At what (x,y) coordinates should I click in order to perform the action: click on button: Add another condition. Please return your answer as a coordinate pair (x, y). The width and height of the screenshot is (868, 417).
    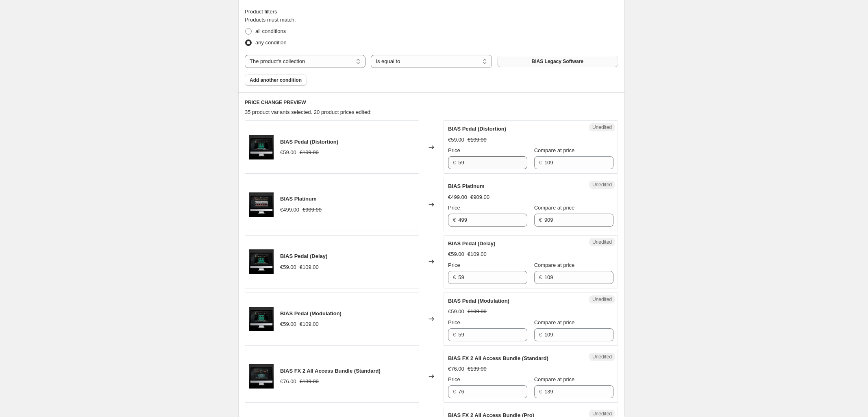
    Looking at the image, I should click on (275, 80).